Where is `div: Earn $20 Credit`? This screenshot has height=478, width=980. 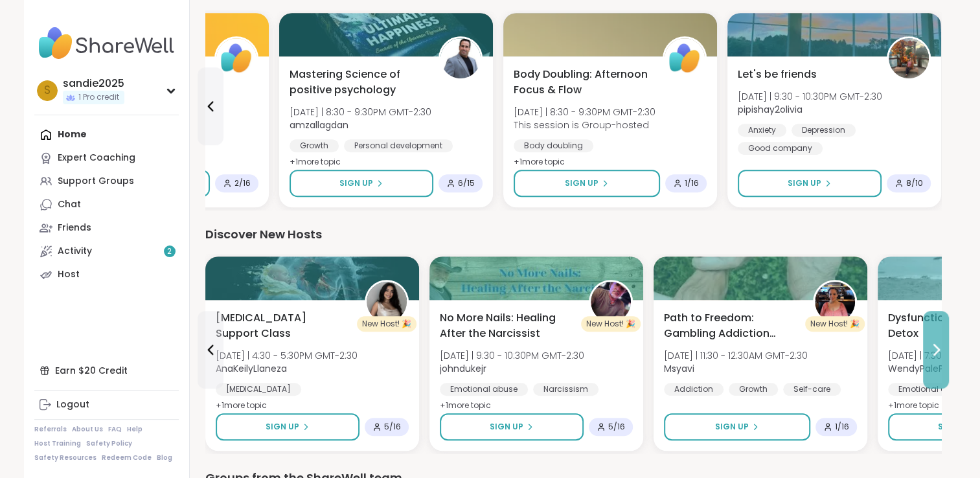
div: Earn $20 Credit is located at coordinates (106, 370).